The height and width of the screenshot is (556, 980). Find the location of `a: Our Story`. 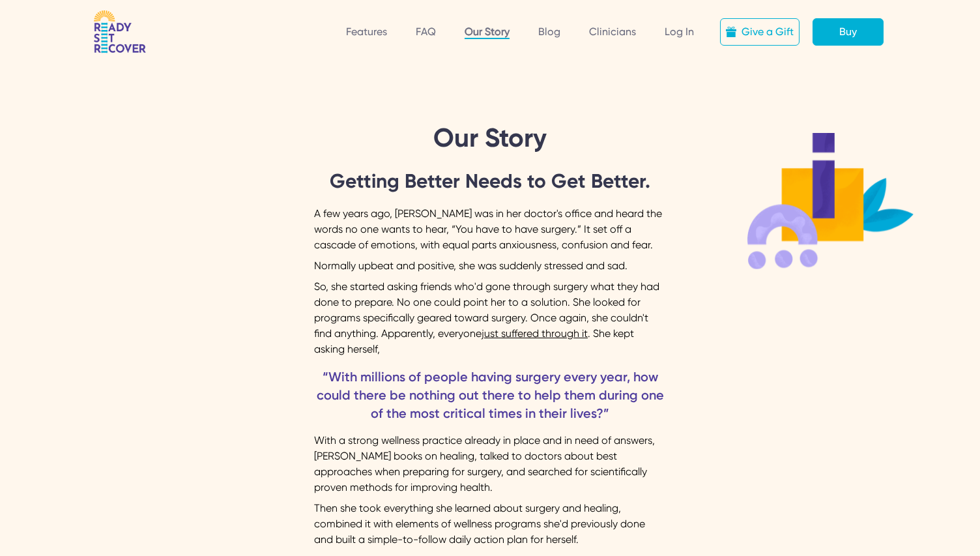

a: Our Story is located at coordinates (487, 32).